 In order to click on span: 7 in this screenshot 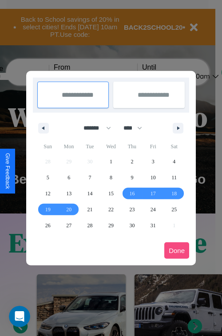, I will do `click(90, 177)`.